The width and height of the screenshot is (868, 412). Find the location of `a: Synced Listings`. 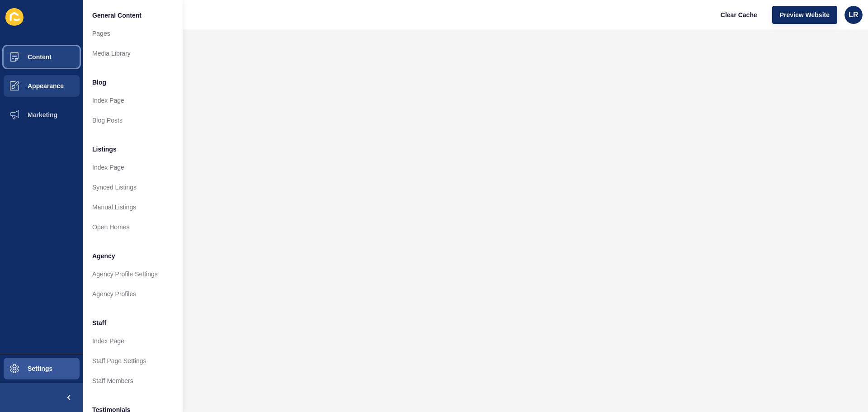

a: Synced Listings is located at coordinates (133, 187).